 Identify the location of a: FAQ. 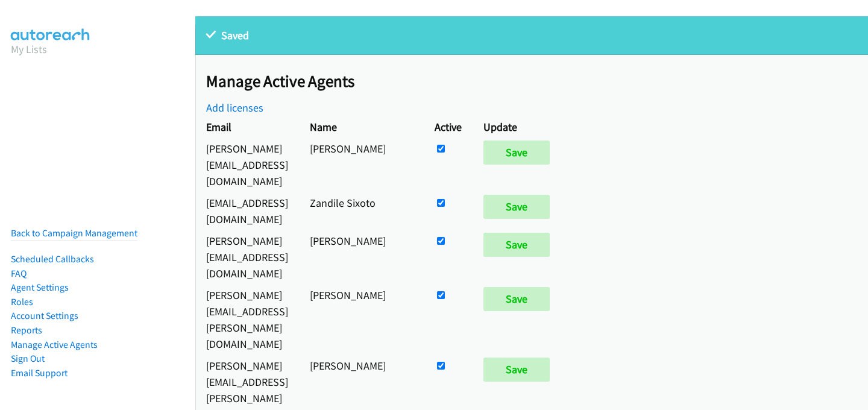
(18, 273).